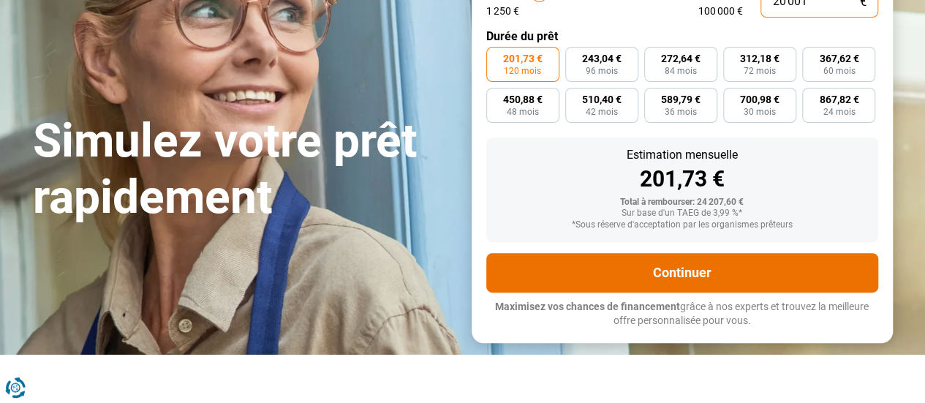 The height and width of the screenshot is (403, 925). I want to click on span: 84 mois, so click(681, 71).